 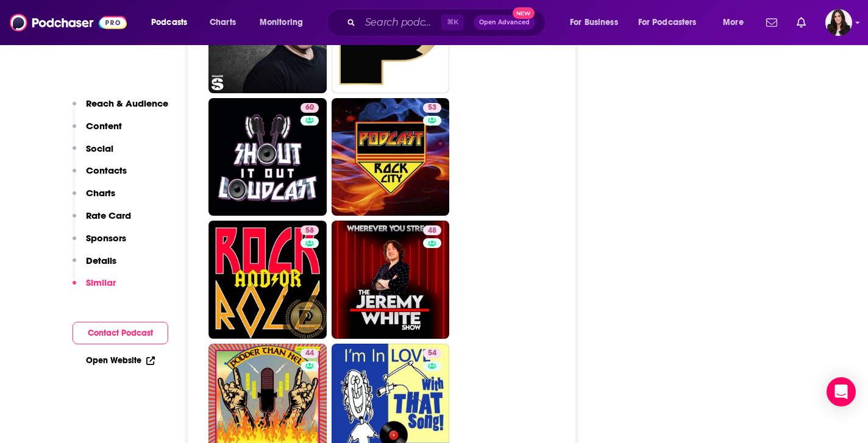 I want to click on div: Search podcasts, credits, & more..., so click(x=447, y=22).